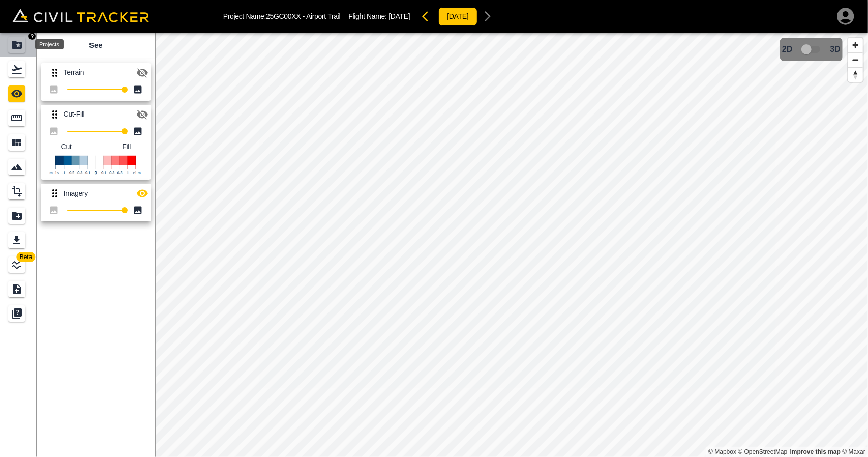 The height and width of the screenshot is (457, 868). I want to click on canvas: Map, so click(512, 244).